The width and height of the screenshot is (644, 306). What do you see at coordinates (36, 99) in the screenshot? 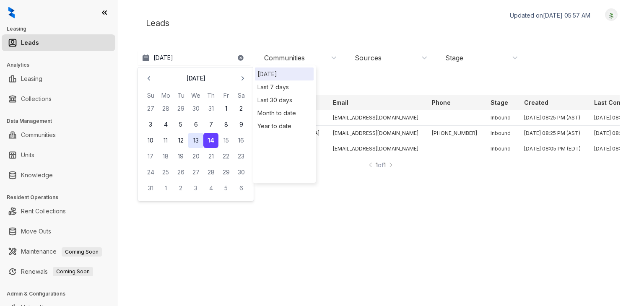
I see `a: Collections` at bounding box center [36, 99].